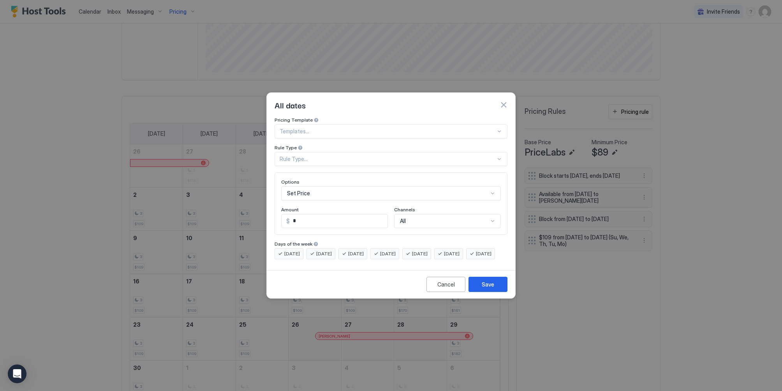 The image size is (782, 391). What do you see at coordinates (446, 284) in the screenshot?
I see `button: Cancel` at bounding box center [446, 284].